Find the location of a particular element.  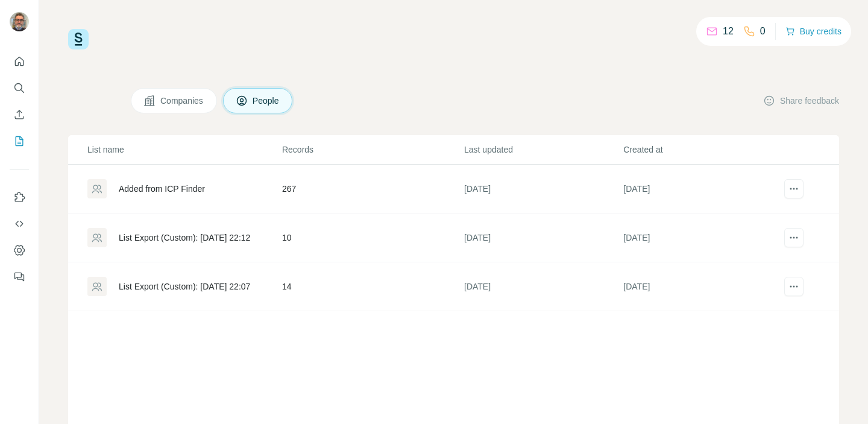

p: Last updated is located at coordinates (543, 150).